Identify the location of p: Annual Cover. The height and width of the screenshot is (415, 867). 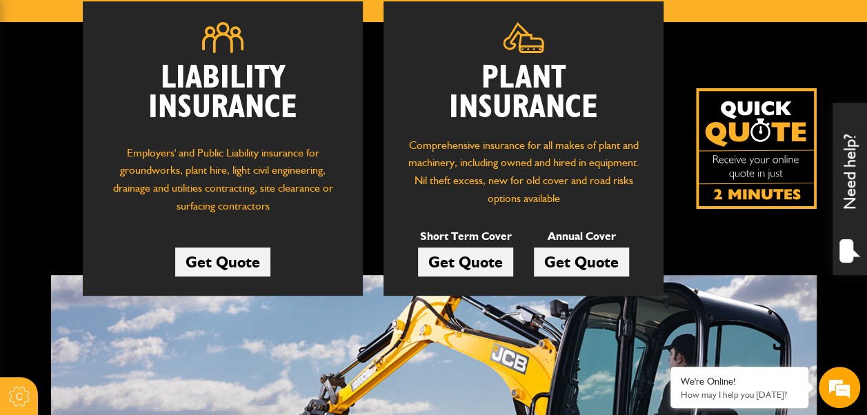
(581, 237).